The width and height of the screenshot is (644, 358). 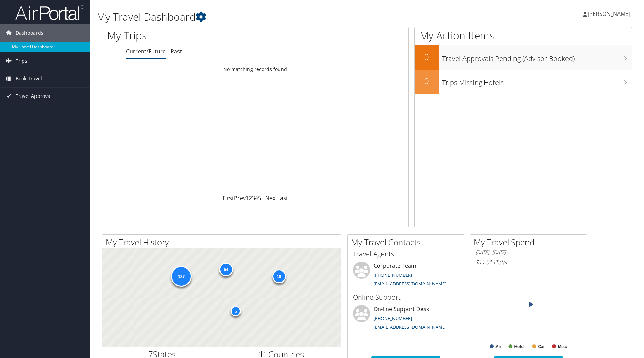 What do you see at coordinates (537, 81) in the screenshot?
I see `h3: Trips Missing Hotels` at bounding box center [537, 81].